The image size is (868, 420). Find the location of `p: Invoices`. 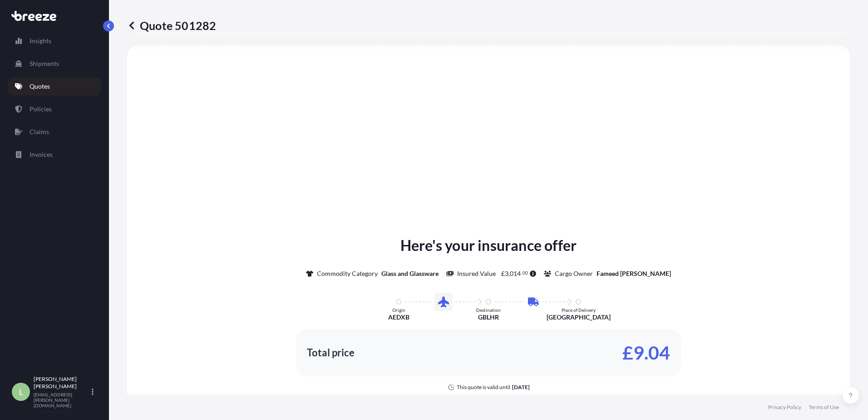

p: Invoices is located at coordinates (41, 155).